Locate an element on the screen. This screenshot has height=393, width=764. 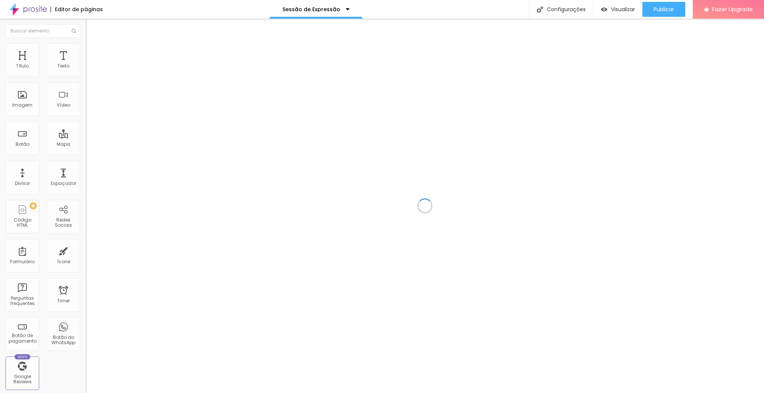
button: Publicar is located at coordinates (664, 9).